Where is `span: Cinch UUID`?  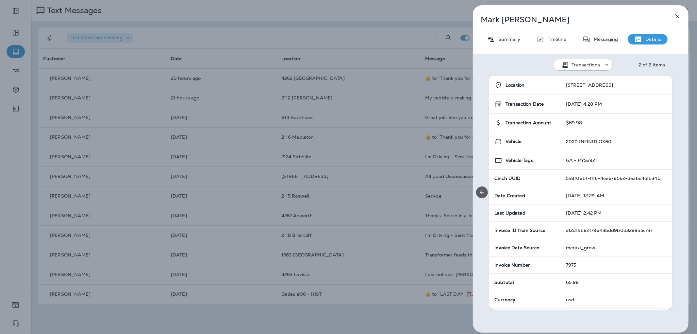 span: Cinch UUID is located at coordinates (507, 178).